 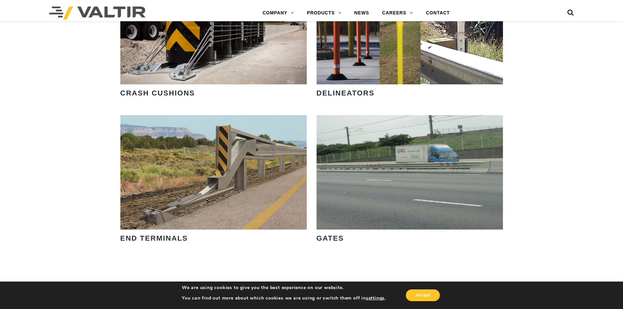 What do you see at coordinates (154, 238) in the screenshot?
I see `strong: END TERMINALS` at bounding box center [154, 238].